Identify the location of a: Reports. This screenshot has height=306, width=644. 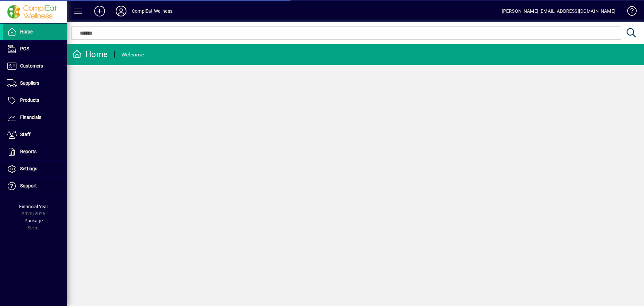
(35, 152).